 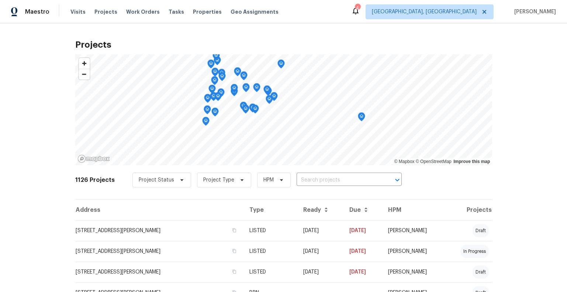 What do you see at coordinates (284, 110) in the screenshot?
I see `canvas: Map` at bounding box center [284, 110].